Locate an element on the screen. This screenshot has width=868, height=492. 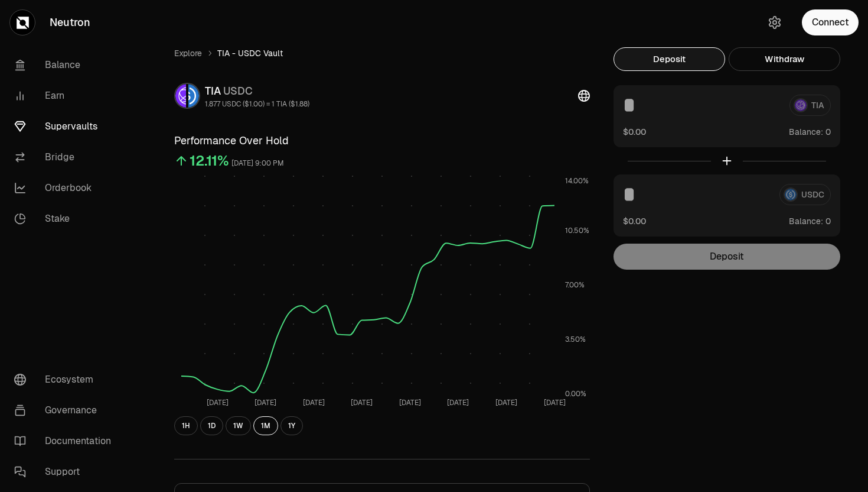
button: 1M is located at coordinates (266, 425).